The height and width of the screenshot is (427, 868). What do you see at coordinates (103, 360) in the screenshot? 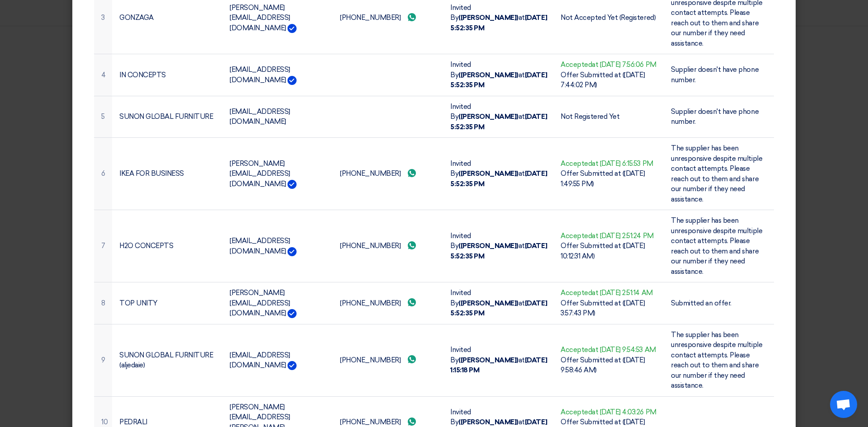
I see `td: 9` at bounding box center [103, 360].